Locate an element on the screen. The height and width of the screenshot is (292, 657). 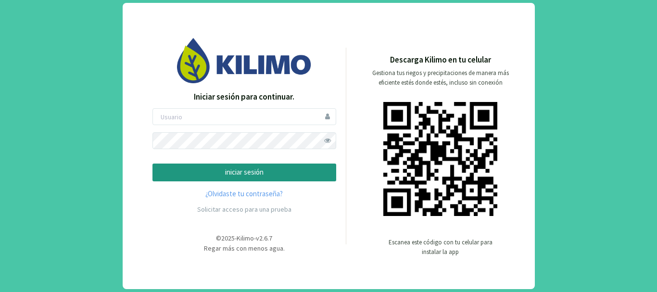
span: Kilimo is located at coordinates (245, 238).